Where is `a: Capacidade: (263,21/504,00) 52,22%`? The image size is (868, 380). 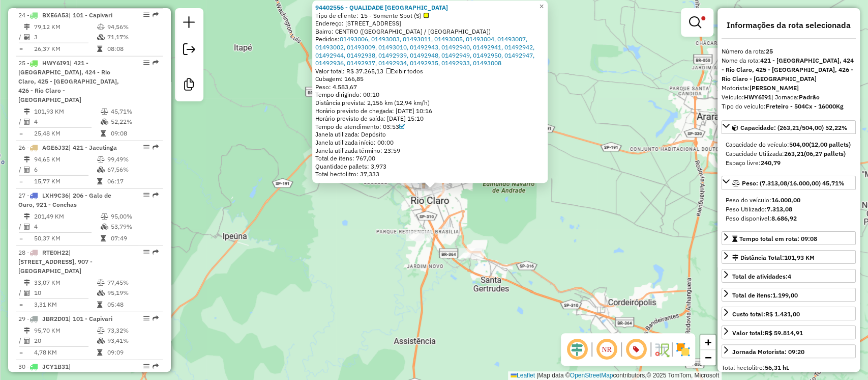
a: Capacidade: (263,21/504,00) 52,22% is located at coordinates (789, 126).